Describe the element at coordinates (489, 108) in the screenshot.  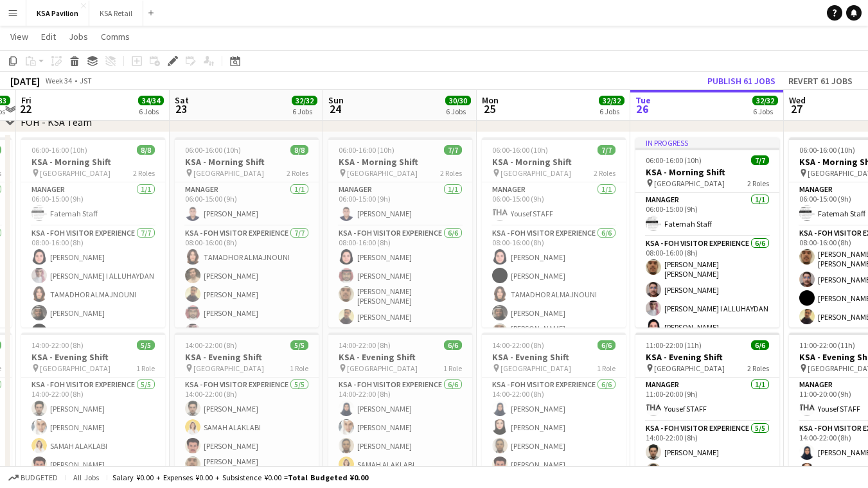
I see `span: 25` at that location.